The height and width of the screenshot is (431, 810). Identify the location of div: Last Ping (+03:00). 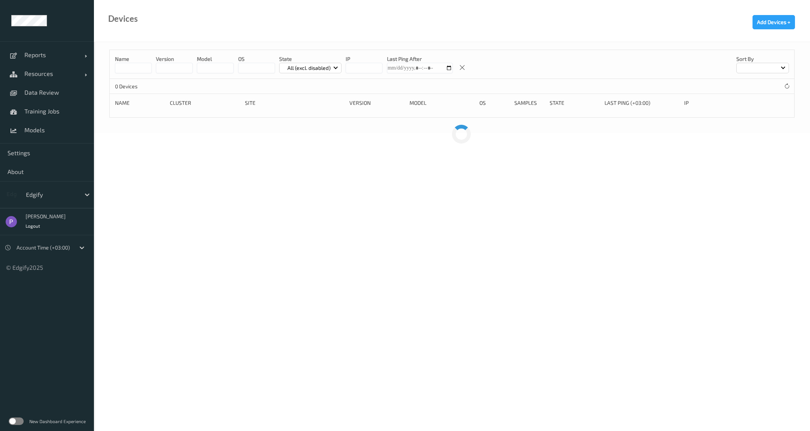
(642, 103).